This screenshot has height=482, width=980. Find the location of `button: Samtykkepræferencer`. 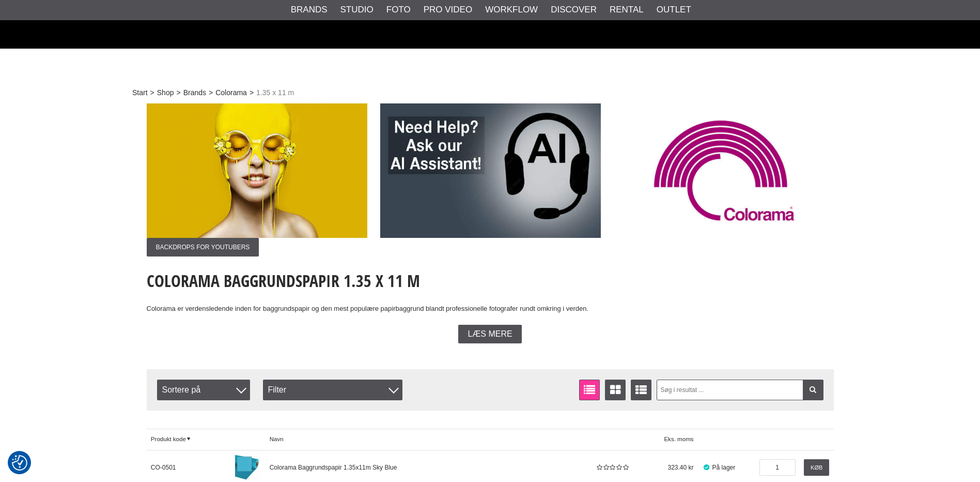

button: Samtykkepræferencer is located at coordinates (20, 463).